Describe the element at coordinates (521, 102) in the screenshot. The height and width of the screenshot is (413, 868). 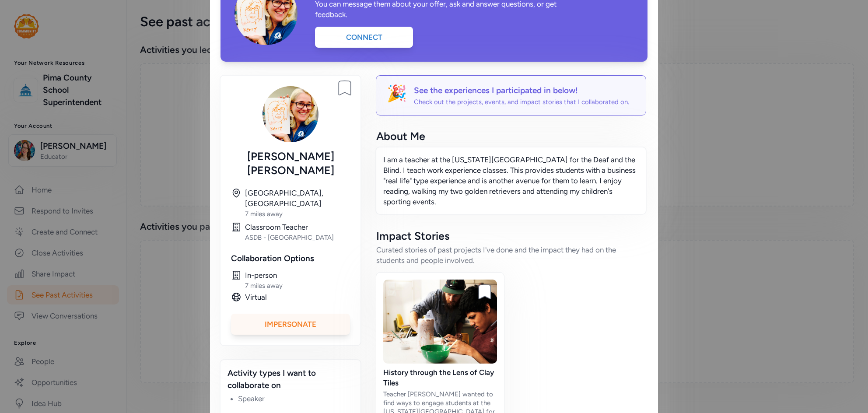
I see `div: Check out the projects, events, and impact stories that I collaborated on.` at that location.